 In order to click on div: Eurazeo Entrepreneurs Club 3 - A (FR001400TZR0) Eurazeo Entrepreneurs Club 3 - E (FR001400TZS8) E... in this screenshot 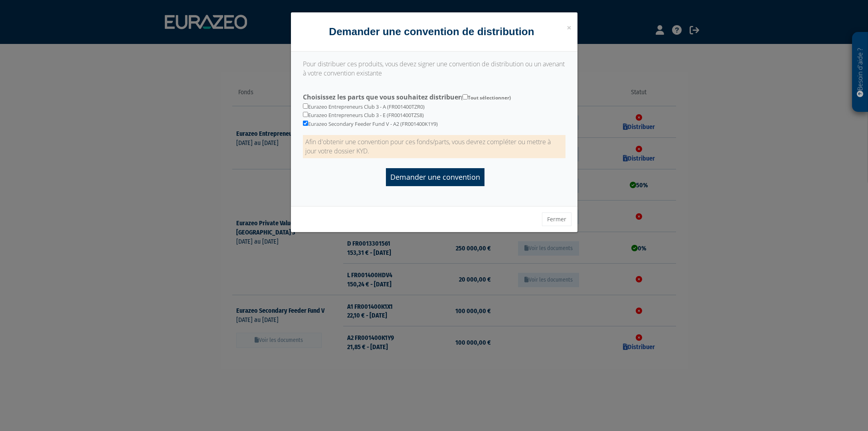, I will do `click(434, 109)`.